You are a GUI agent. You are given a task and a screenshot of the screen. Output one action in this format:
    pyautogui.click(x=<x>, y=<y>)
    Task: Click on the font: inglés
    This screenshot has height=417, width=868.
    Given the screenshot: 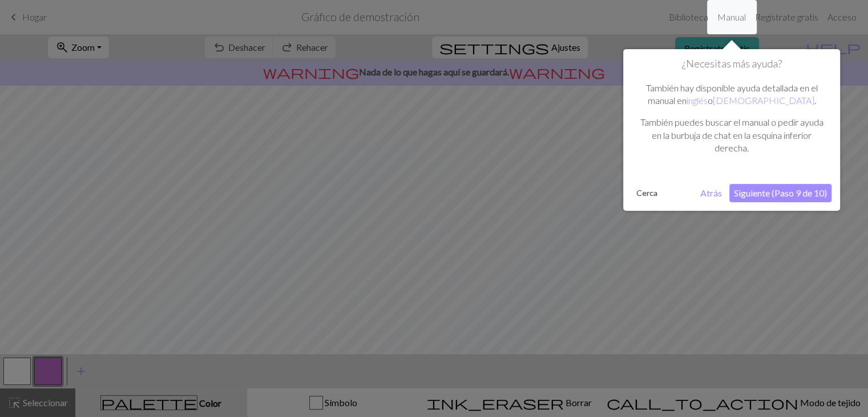 What is the action you would take?
    pyautogui.click(x=697, y=100)
    